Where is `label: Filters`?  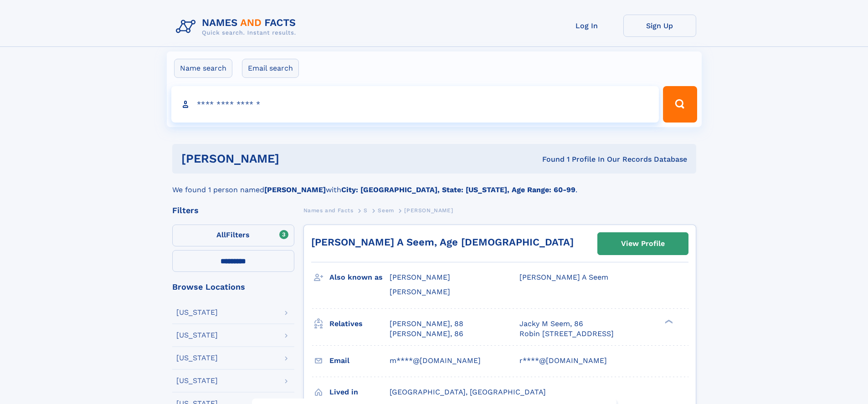 label: Filters is located at coordinates (233, 236).